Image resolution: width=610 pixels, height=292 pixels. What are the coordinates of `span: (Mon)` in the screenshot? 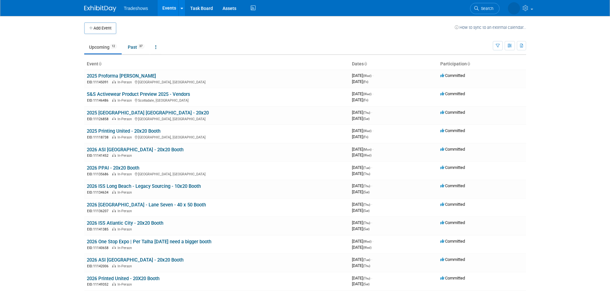 It's located at (367, 149).